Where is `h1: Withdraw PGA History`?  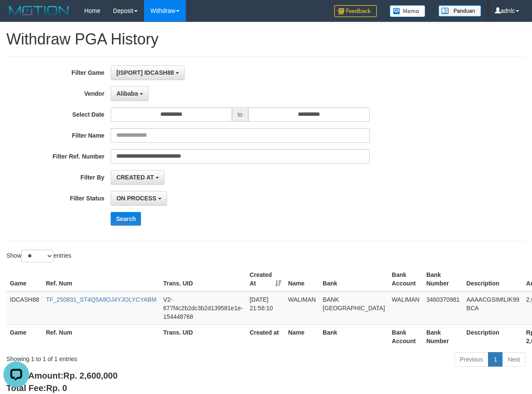
h1: Withdraw PGA History is located at coordinates (266, 39).